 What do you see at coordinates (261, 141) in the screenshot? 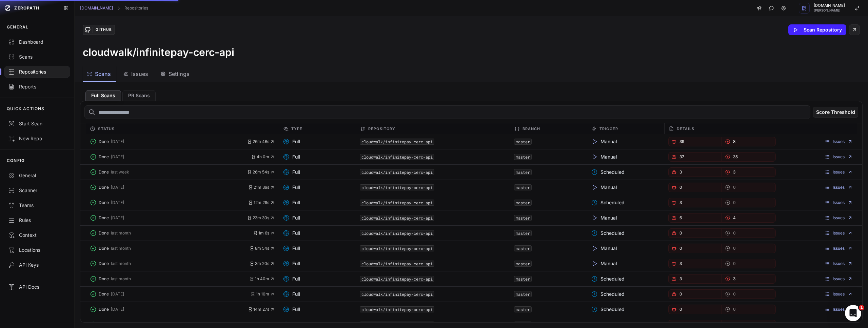
I see `button: 26m 46s` at bounding box center [261, 141].